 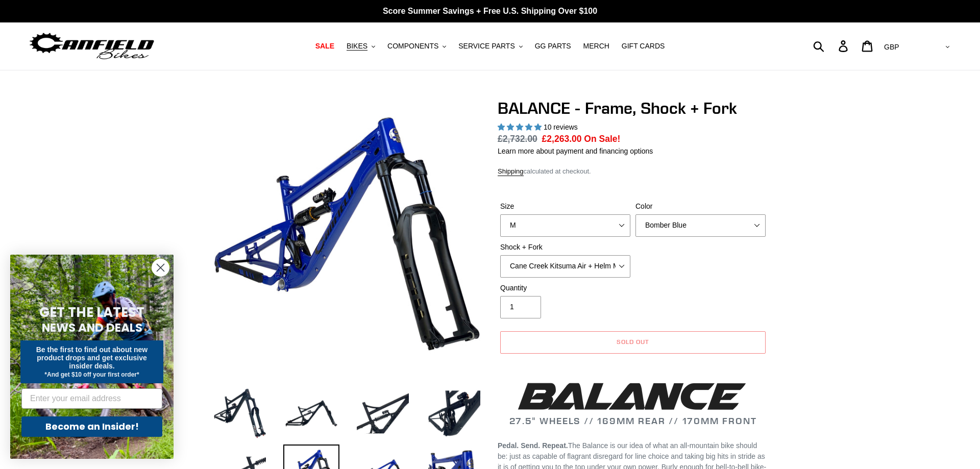 I want to click on button: Sold out, so click(x=633, y=342).